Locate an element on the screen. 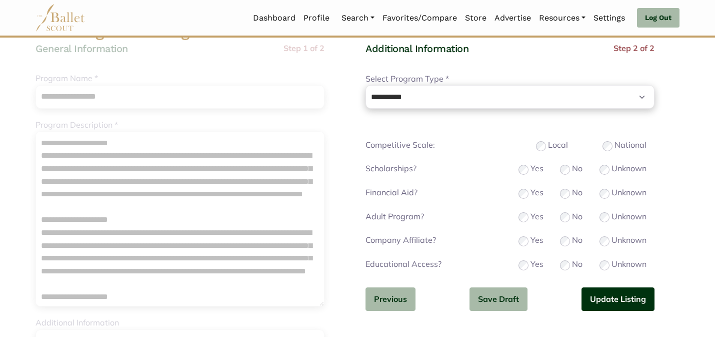 Image resolution: width=715 pixels, height=337 pixels. a: Profile is located at coordinates (317, 18).